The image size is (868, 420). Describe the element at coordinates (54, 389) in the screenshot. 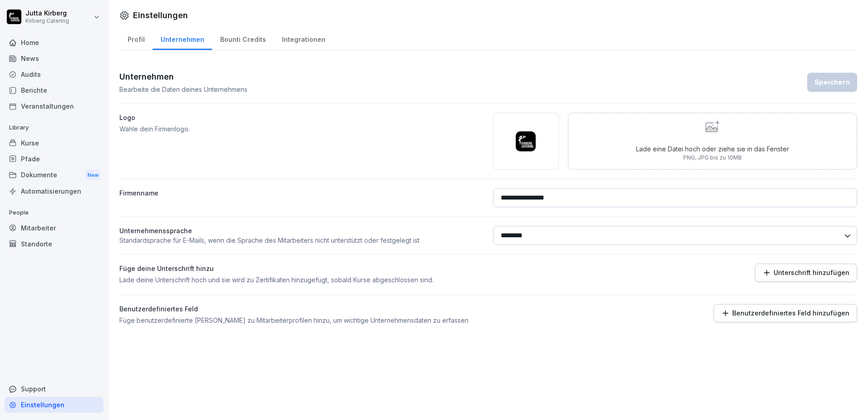

I see `div: Support` at that location.